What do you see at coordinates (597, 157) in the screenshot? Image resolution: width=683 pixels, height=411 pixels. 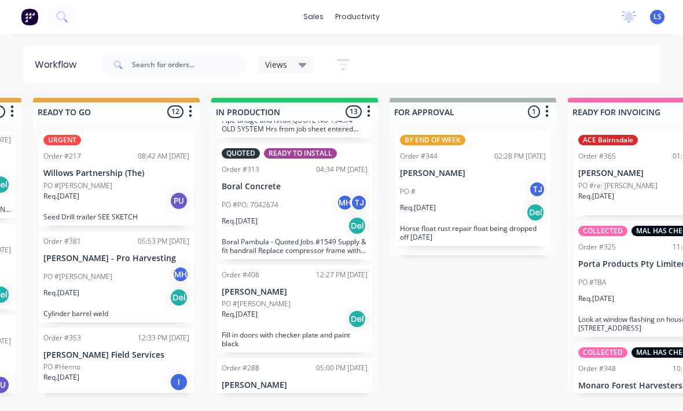 I see `div: Order #365` at bounding box center [597, 157].